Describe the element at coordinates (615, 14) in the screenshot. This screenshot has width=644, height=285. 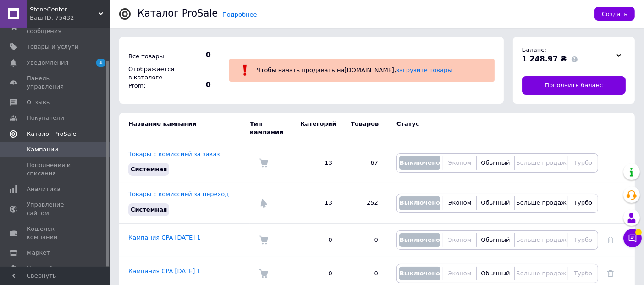
I see `button: Создать` at that location.